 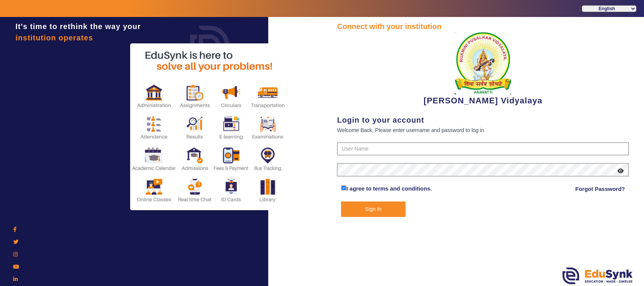 What do you see at coordinates (389, 188) in the screenshot?
I see `a: I agree to terms and conditions.` at bounding box center [389, 188].